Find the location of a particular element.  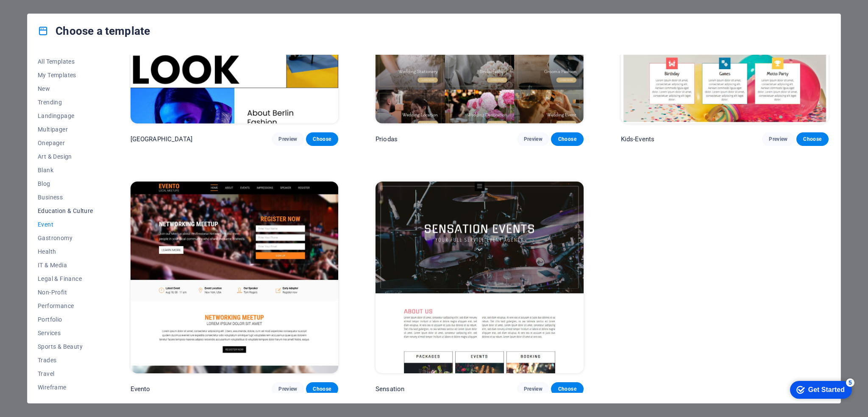

span: Multipager is located at coordinates (65, 129).